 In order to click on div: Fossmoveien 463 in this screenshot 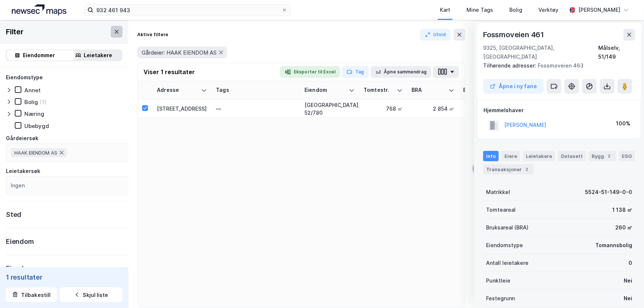, I will do `click(556, 66)`.